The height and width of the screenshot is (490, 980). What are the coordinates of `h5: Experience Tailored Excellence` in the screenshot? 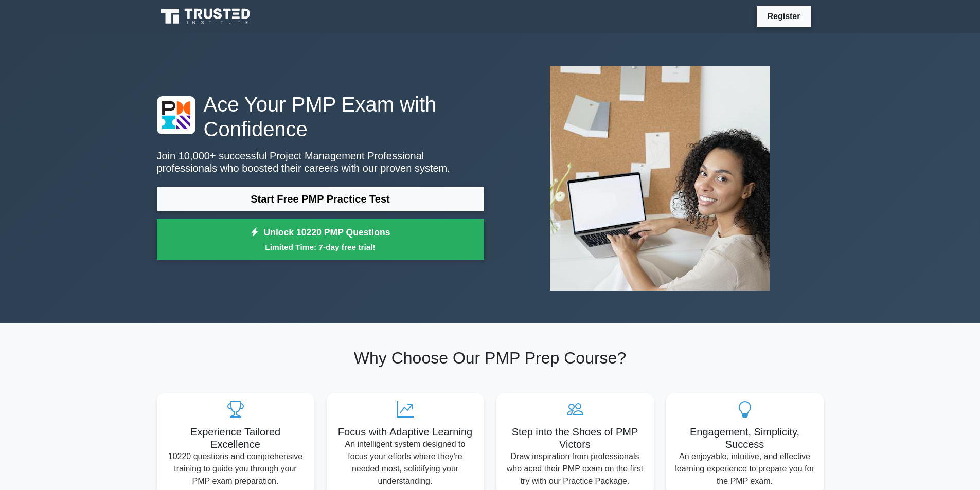 It's located at (235, 439).